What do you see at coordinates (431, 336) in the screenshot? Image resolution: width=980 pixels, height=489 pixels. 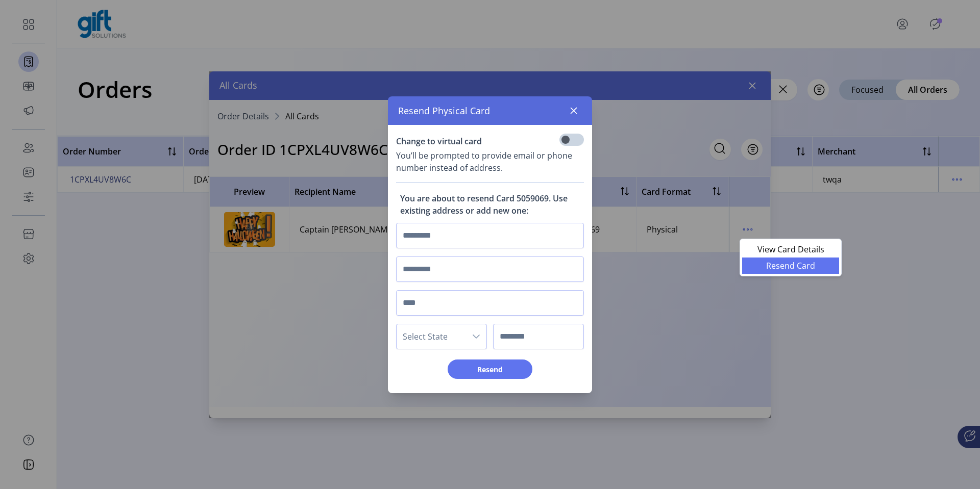 I see `span: Select State` at bounding box center [431, 336].